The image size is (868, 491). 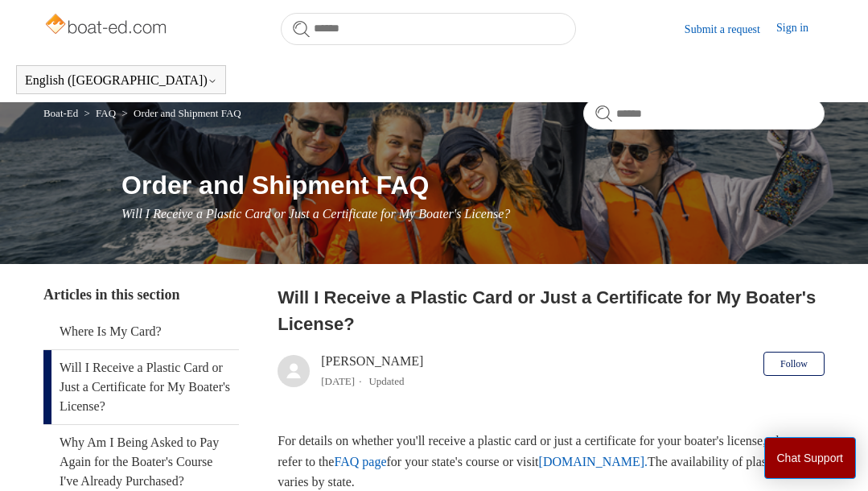 I want to click on a: Order and Shipment FAQ, so click(x=187, y=113).